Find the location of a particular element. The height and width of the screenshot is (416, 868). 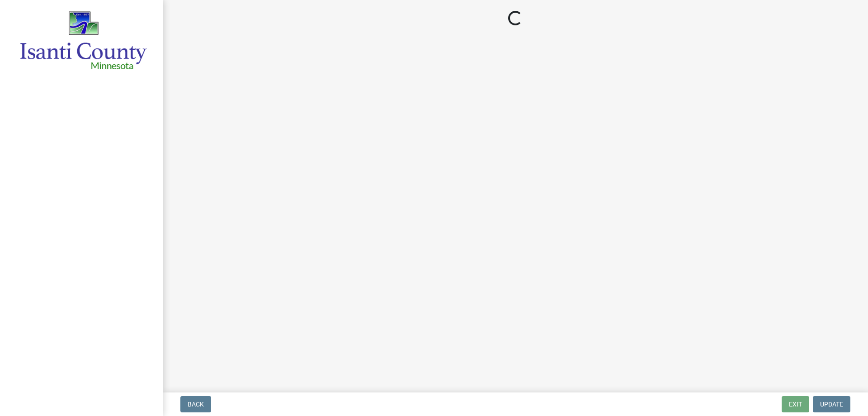

button: Update is located at coordinates (831, 404).